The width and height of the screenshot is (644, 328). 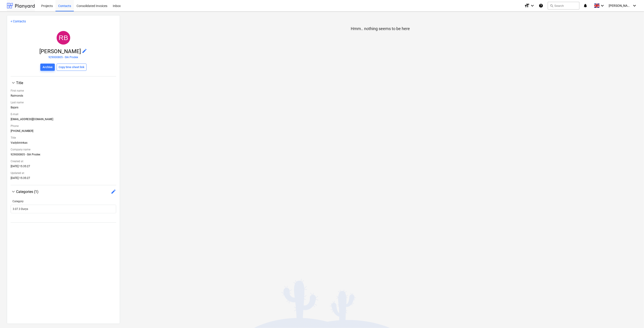 What do you see at coordinates (633, 317) in the screenshot?
I see `div: Chat Widget` at bounding box center [633, 317].